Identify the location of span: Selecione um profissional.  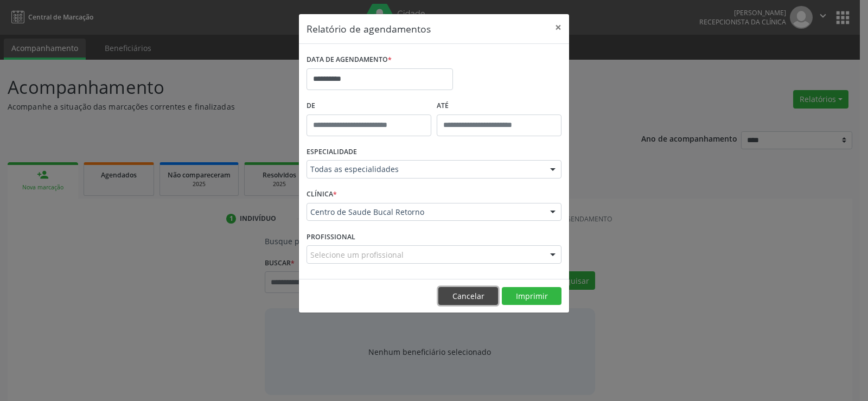
(357, 254).